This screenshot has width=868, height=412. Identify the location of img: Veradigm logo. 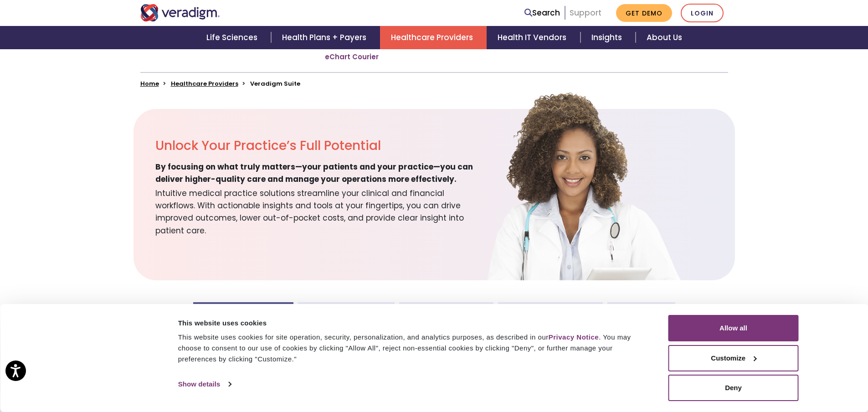
(180, 13).